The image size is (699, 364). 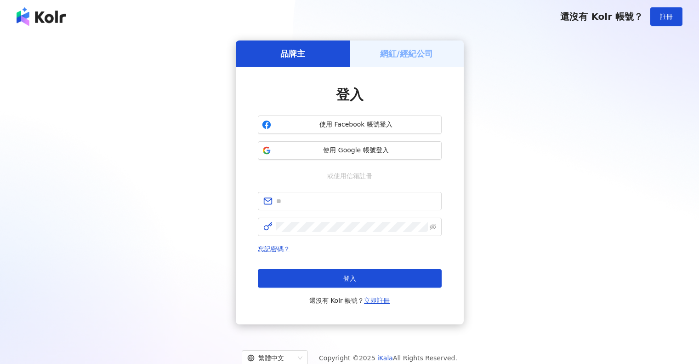 I want to click on img: logo, so click(x=41, y=17).